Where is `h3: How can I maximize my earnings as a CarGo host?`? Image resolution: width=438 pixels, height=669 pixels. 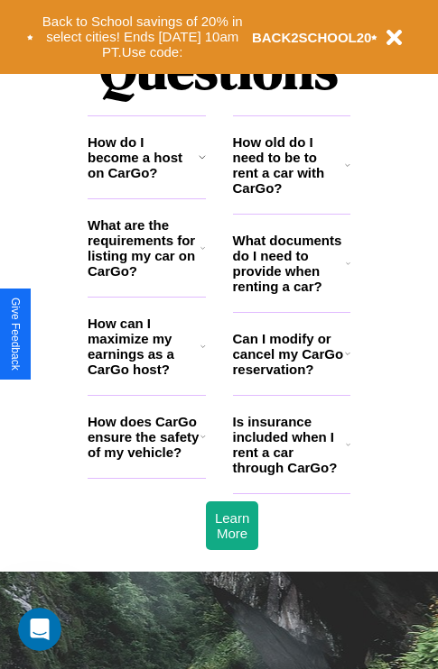
h3: How can I maximize my earnings as a CarGo host? is located at coordinates (143, 346).